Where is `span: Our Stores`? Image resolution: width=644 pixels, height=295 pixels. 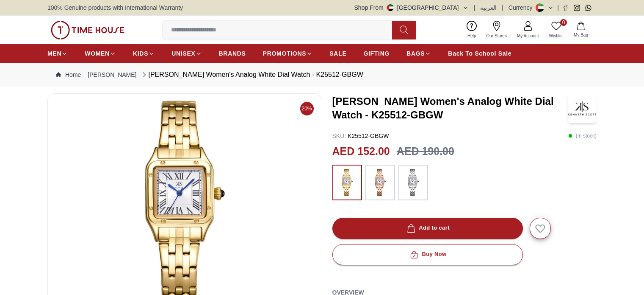
span: Our Stores is located at coordinates (497, 35).